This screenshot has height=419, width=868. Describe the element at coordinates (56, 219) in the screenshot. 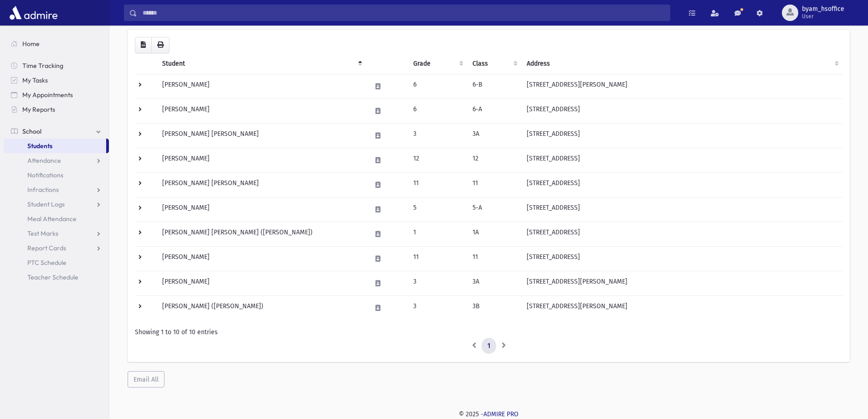

I see `a: Meal Attendance` at that location.